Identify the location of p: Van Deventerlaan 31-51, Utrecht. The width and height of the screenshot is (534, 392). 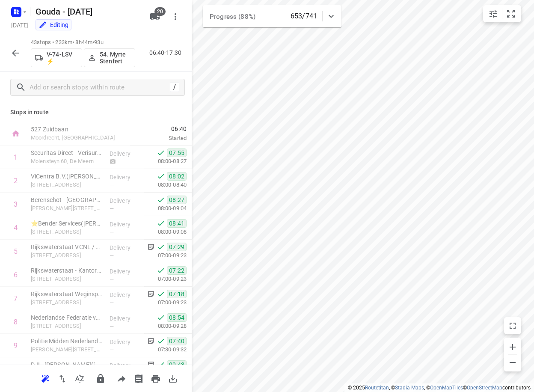
(67, 208).